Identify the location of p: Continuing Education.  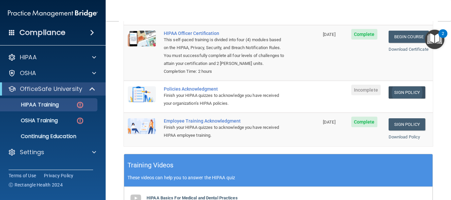
(49, 137).